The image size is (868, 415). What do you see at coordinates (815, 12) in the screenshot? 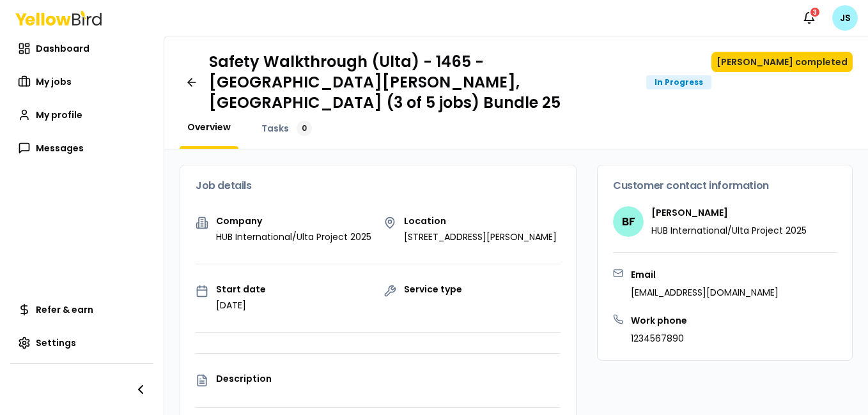
I see `div: 3` at bounding box center [815, 12].